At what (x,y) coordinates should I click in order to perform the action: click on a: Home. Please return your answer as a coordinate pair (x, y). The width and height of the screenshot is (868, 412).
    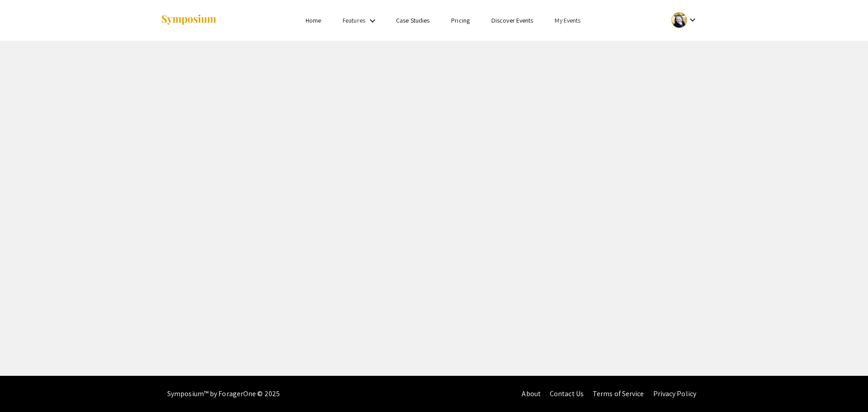
    Looking at the image, I should click on (314, 20).